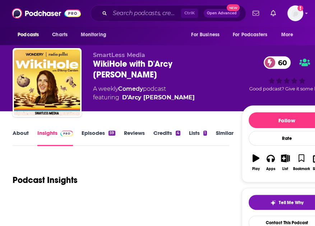 This screenshot has height=226, width=315. Describe the element at coordinates (112, 133) in the screenshot. I see `div: 59` at that location.